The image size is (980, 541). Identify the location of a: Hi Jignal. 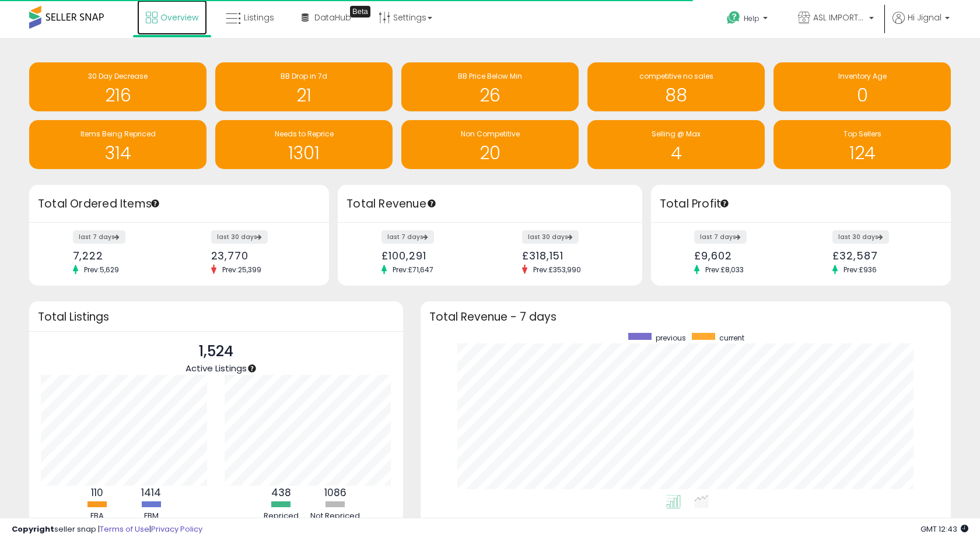
(921, 24).